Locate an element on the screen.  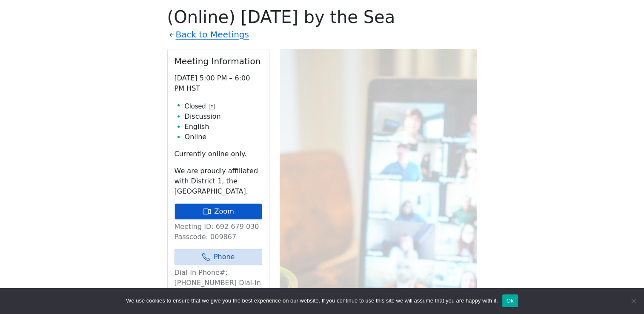
li: Discussion is located at coordinates (223, 117).